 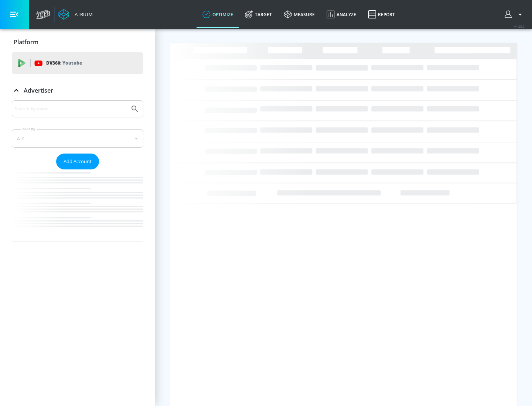 I want to click on div: Atrium, so click(x=82, y=14).